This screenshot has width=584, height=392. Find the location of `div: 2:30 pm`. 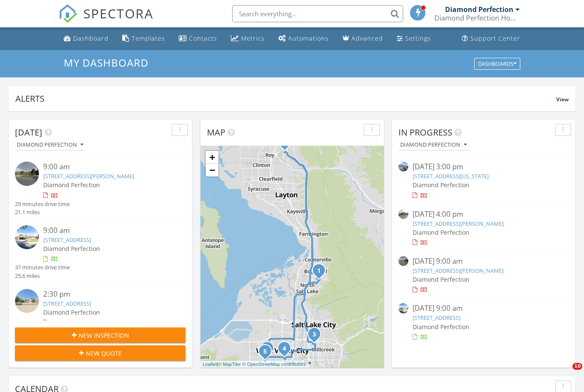

div: 2:30 pm is located at coordinates (107, 294).